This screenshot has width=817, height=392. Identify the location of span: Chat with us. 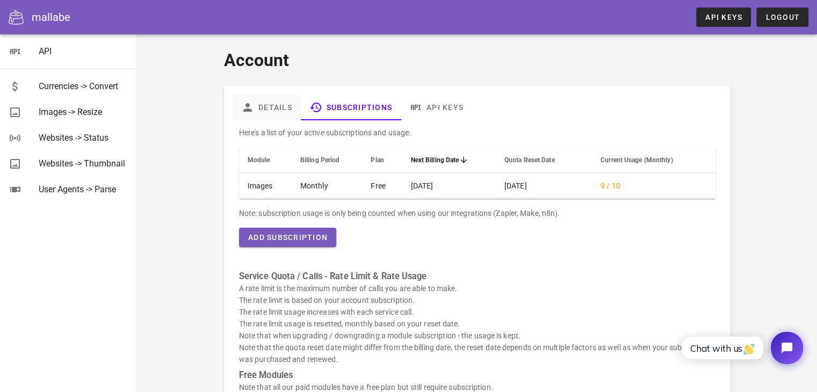
(52, 25).